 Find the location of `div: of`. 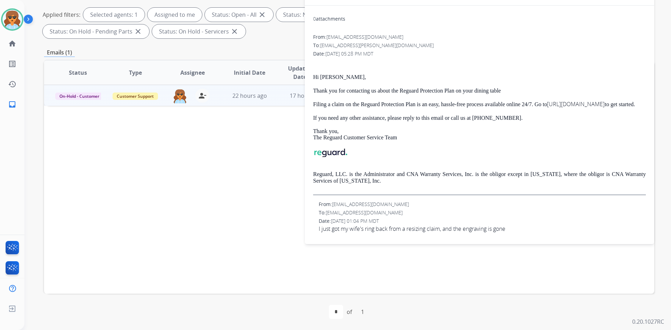

div: of is located at coordinates (349, 312).